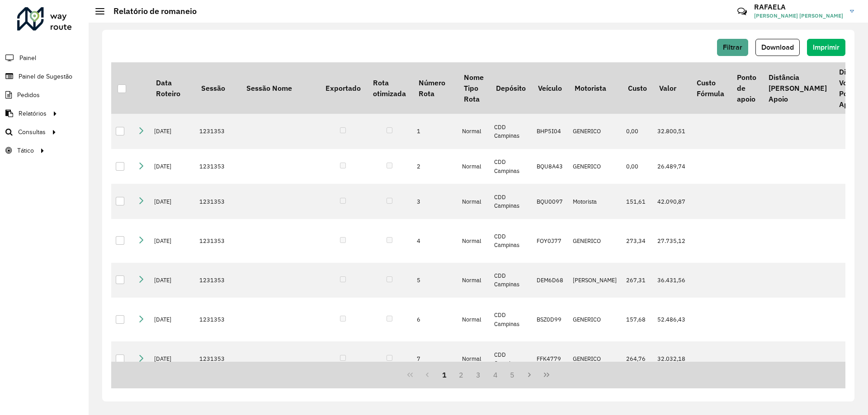  Describe the element at coordinates (550, 319) in the screenshot. I see `td: BSZ0D99` at that location.